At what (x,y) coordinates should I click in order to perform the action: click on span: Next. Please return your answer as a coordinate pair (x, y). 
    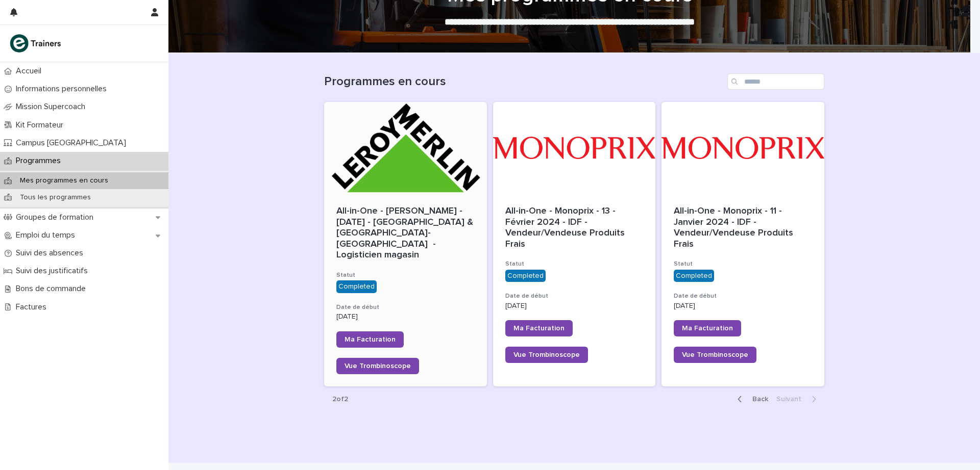
    Looking at the image, I should click on (792, 399).